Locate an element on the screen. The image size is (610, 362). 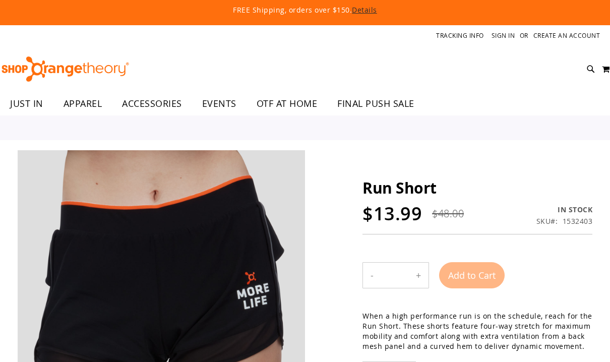
button: Increase product quantity is located at coordinates (419, 275).